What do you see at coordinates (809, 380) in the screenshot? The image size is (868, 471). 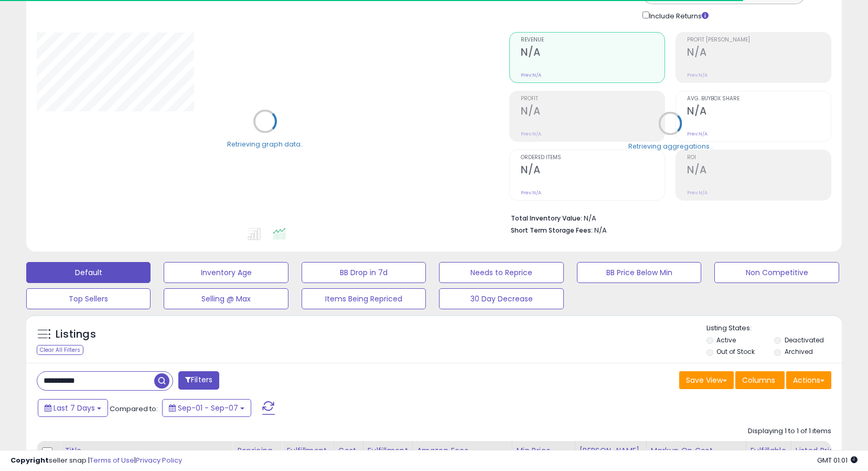 I see `button: Actions` at bounding box center [809, 380].